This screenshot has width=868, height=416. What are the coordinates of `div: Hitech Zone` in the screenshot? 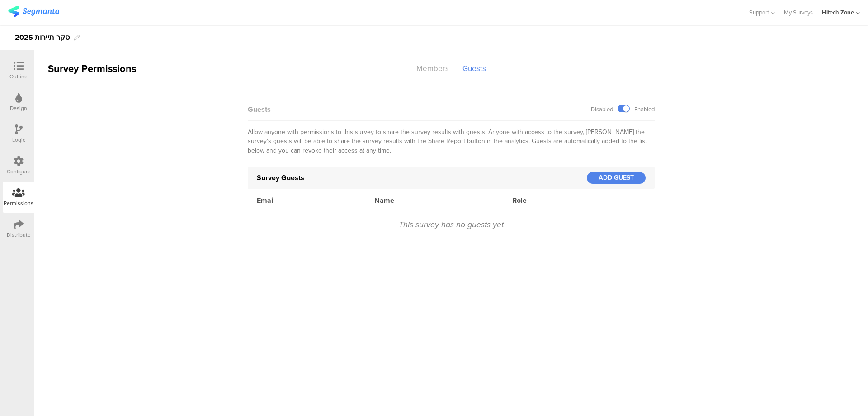 It's located at (837, 12).